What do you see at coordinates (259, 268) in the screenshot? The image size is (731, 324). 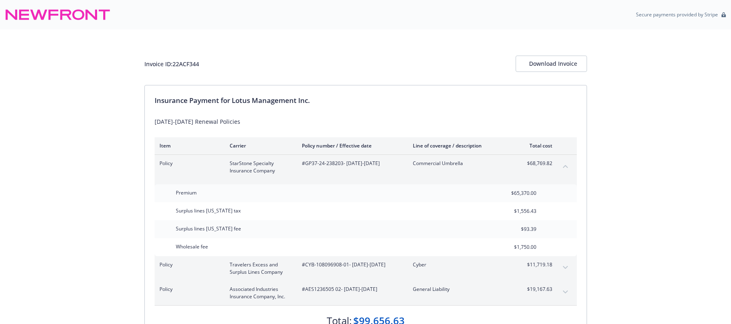 I see `span: Travelers Excess and Surplus Lines Company` at bounding box center [259, 268].